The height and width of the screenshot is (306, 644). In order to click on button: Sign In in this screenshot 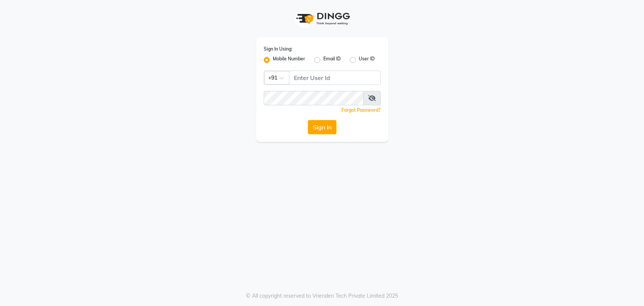, I will do `click(322, 127)`.